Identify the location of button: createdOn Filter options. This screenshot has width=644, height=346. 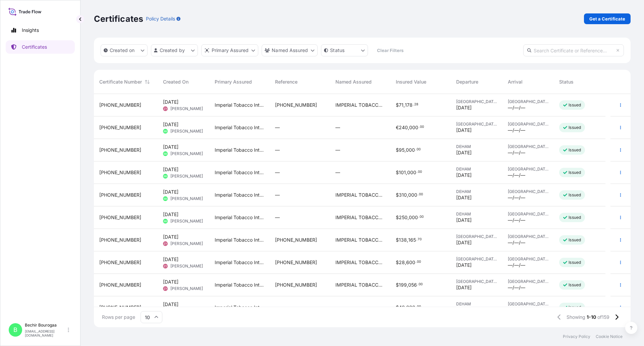
(124, 50).